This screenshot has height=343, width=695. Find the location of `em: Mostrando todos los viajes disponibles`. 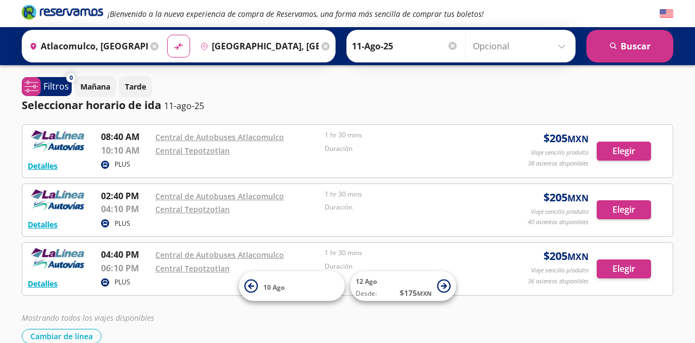

em: Mostrando todos los viajes disponibles is located at coordinates (88, 318).